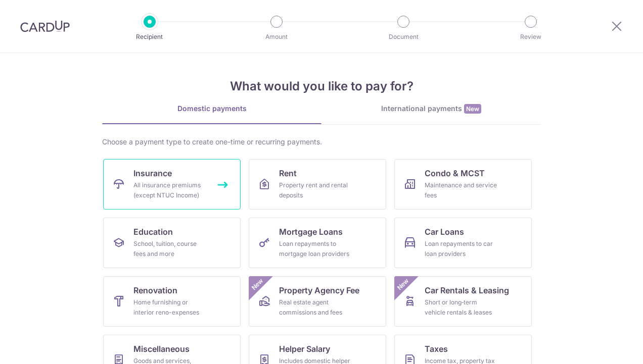 The image size is (643, 364). What do you see at coordinates (531, 37) in the screenshot?
I see `p: Review` at bounding box center [531, 37].